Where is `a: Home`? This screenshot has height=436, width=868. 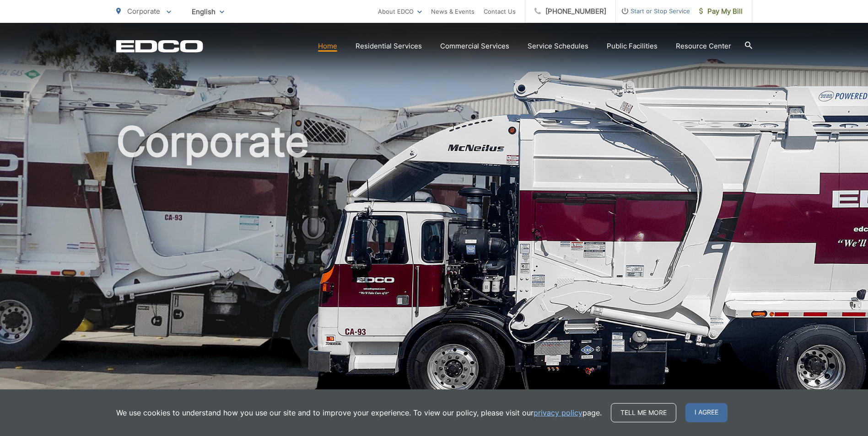
a: Home is located at coordinates (328, 46).